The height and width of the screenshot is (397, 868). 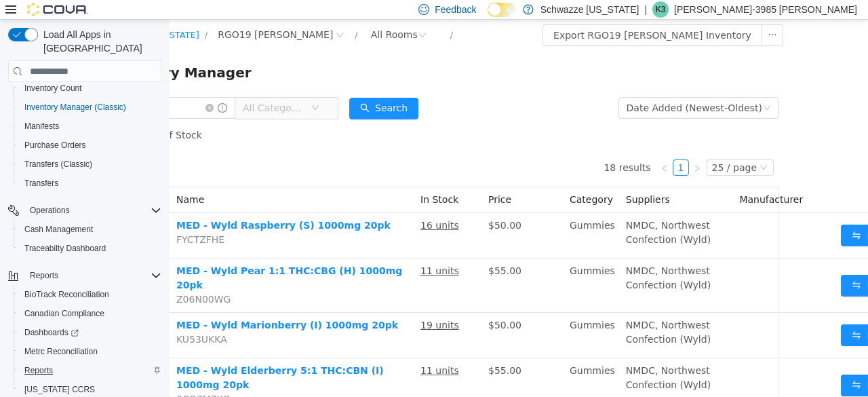 I want to click on img: Cova, so click(x=58, y=10).